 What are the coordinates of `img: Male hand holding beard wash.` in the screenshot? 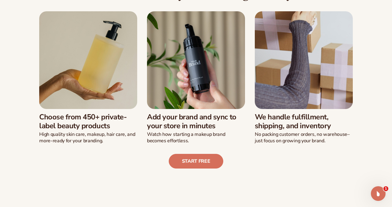 It's located at (196, 60).